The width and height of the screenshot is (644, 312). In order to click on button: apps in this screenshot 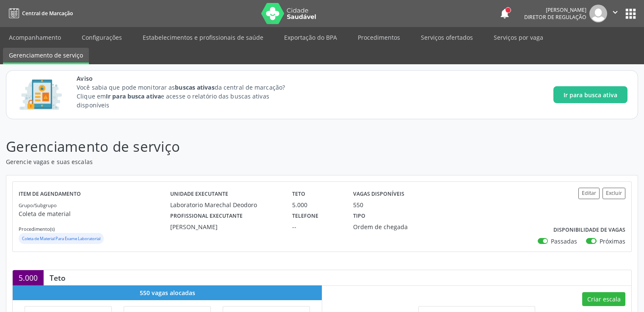, I will do `click(630, 13)`.